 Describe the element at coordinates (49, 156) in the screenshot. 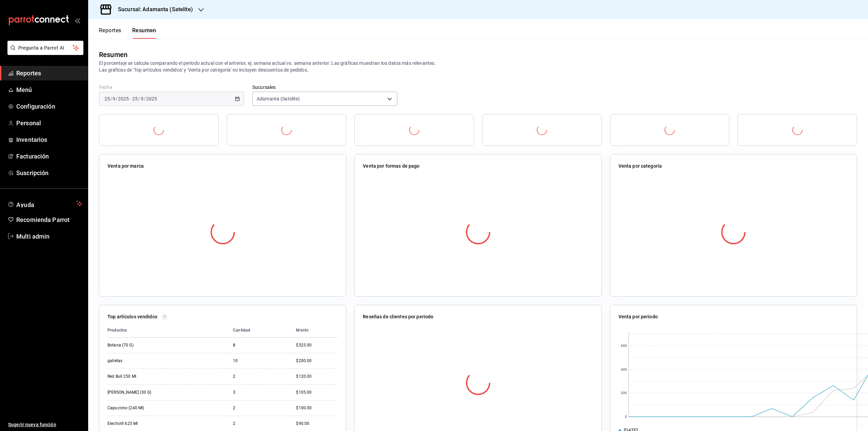

I see `span: Facturación` at that location.